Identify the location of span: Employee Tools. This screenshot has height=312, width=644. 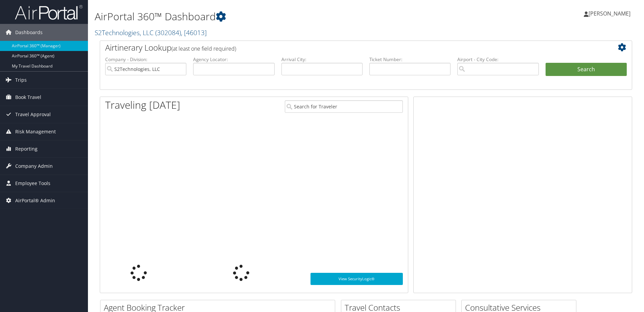
(33, 183).